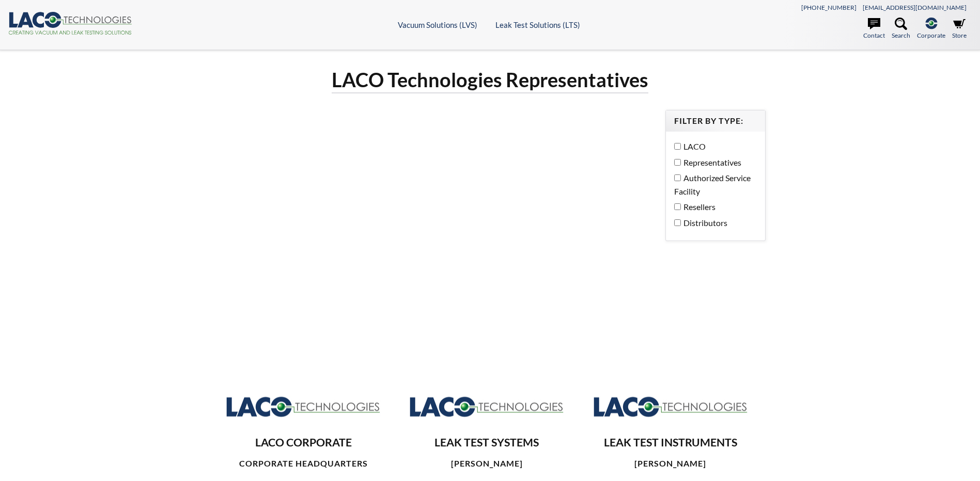 The height and width of the screenshot is (481, 980). Describe the element at coordinates (901, 29) in the screenshot. I see `a: Search` at that location.